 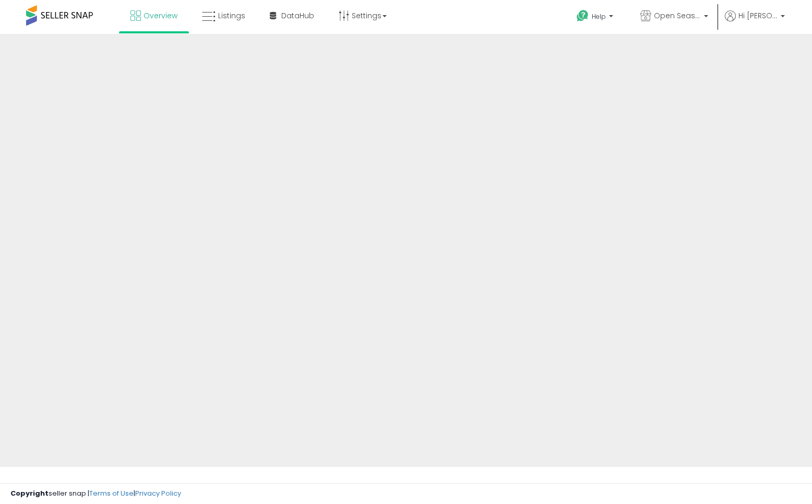 I want to click on a: Help, so click(x=596, y=18).